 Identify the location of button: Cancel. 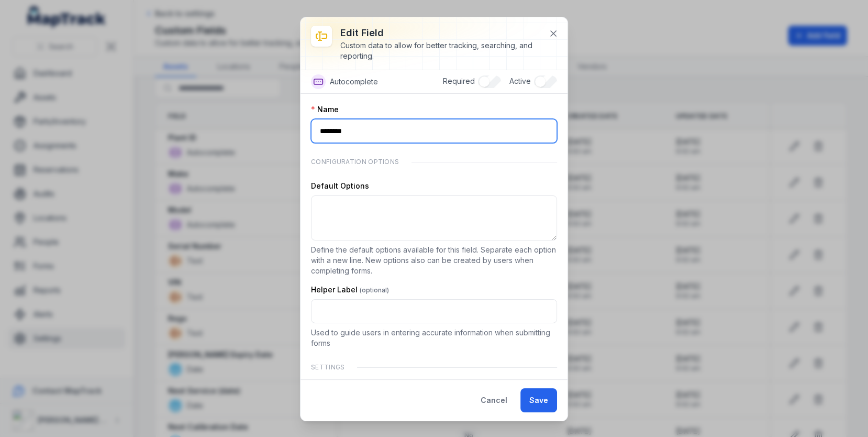
(494, 401).